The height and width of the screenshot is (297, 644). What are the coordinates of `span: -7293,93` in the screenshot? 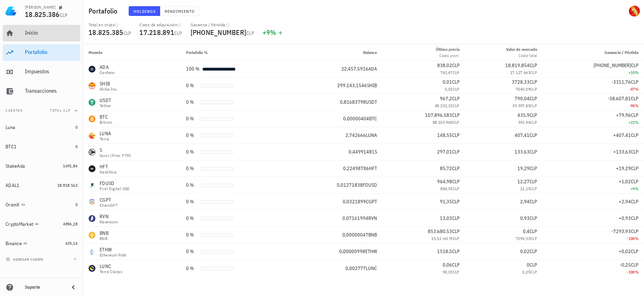 It's located at (622, 231).